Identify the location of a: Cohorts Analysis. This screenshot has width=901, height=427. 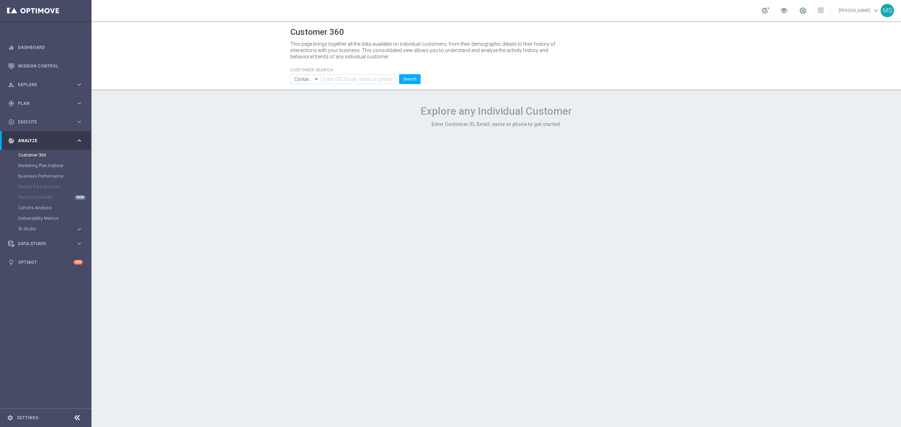
(46, 208).